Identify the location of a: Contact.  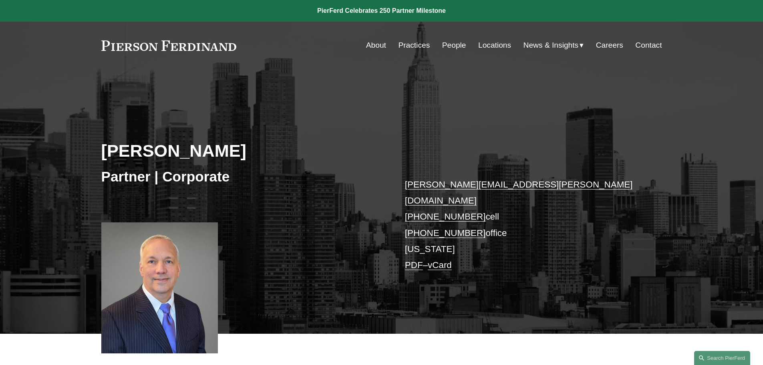
(649, 45).